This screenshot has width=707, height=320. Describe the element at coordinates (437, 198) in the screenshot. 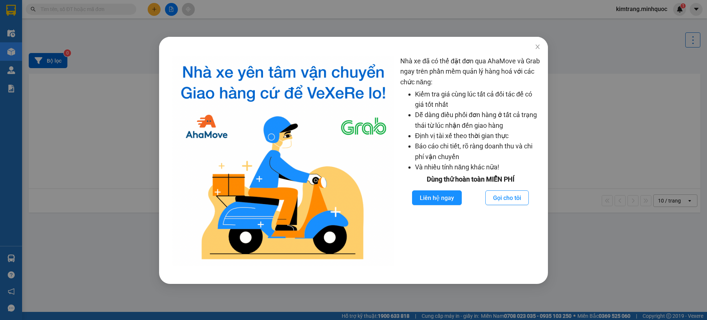

I see `span: Liên hệ ngay` at that location.